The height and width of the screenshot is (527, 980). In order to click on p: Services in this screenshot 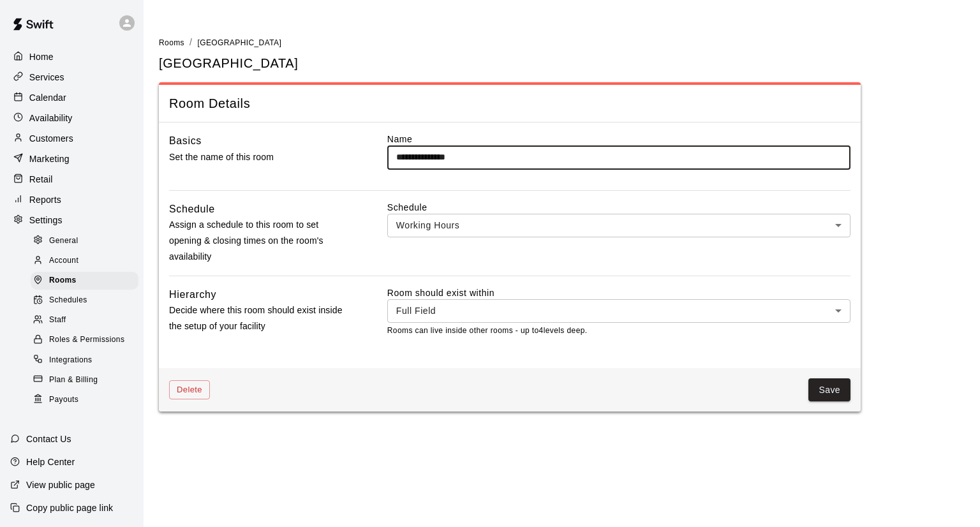, I will do `click(47, 77)`.